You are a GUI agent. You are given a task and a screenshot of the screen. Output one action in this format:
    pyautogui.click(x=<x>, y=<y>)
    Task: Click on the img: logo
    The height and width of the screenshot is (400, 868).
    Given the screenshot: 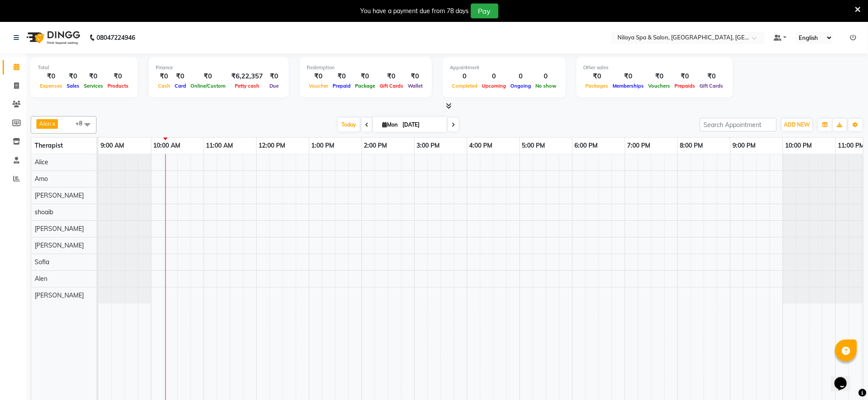 What is the action you would take?
    pyautogui.click(x=52, y=38)
    